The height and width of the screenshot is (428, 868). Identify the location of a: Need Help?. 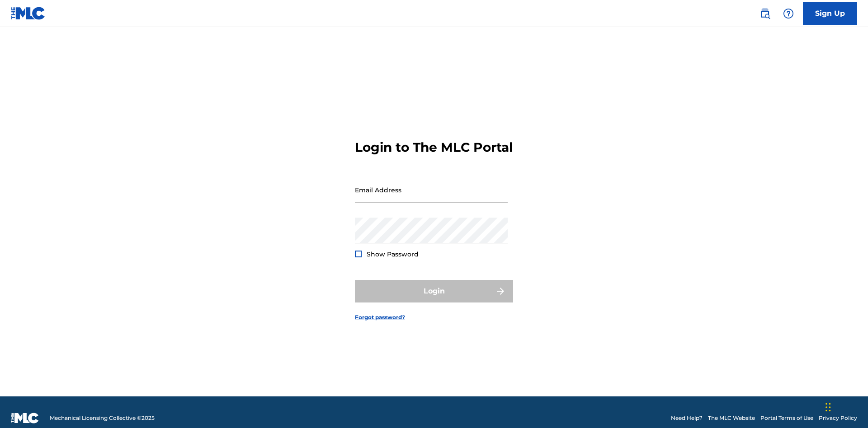
(687, 419).